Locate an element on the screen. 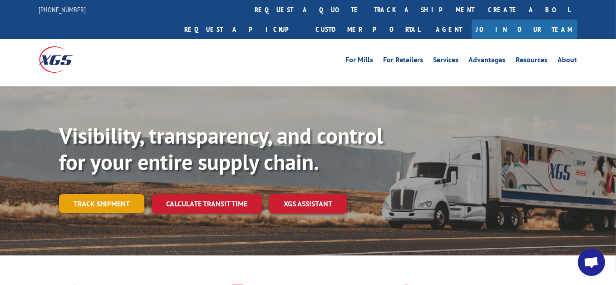  div: Open chat is located at coordinates (592, 262).